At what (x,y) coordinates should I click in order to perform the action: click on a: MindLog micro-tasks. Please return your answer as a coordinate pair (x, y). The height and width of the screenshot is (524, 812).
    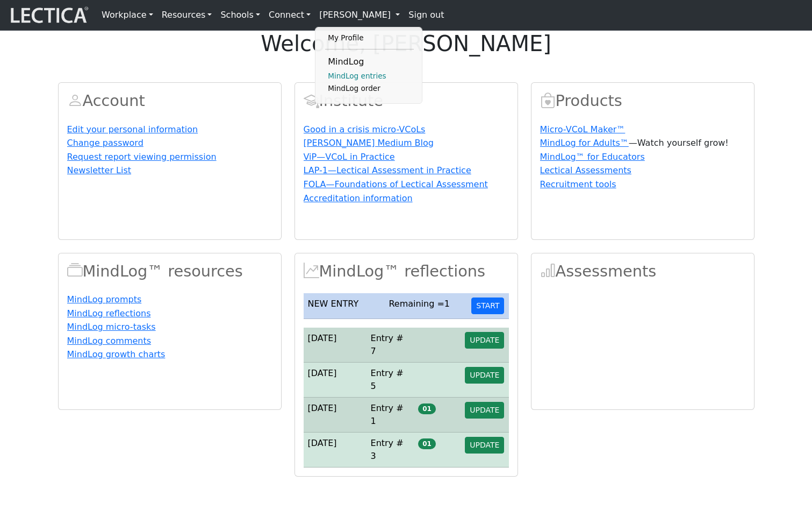
    Looking at the image, I should click on (112, 327).